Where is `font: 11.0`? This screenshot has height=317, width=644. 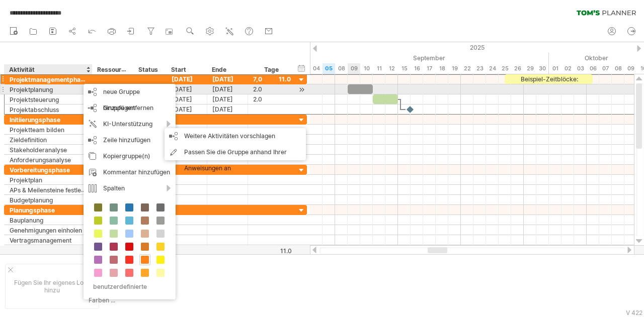
font: 11.0 is located at coordinates (285, 251).